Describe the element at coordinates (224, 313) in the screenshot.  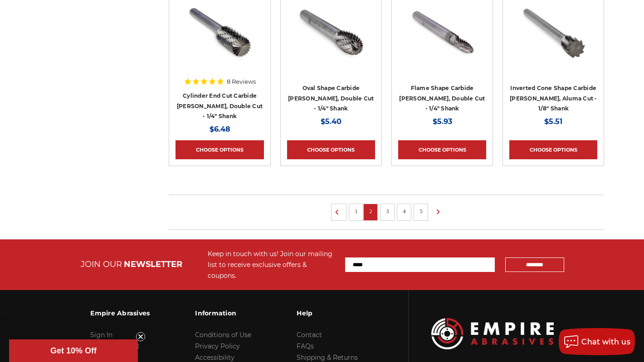
I see `h3: Information` at that location.